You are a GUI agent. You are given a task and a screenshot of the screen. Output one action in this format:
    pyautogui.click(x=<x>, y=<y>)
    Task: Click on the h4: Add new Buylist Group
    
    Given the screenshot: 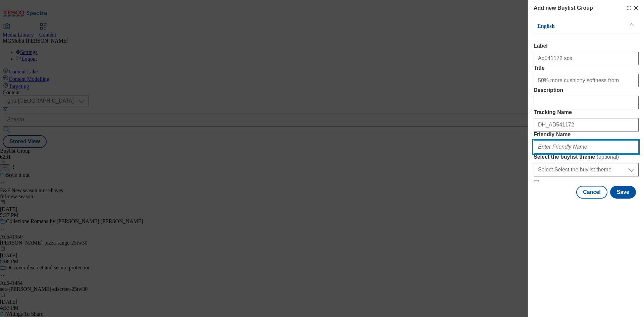 What is the action you would take?
    pyautogui.click(x=563, y=8)
    